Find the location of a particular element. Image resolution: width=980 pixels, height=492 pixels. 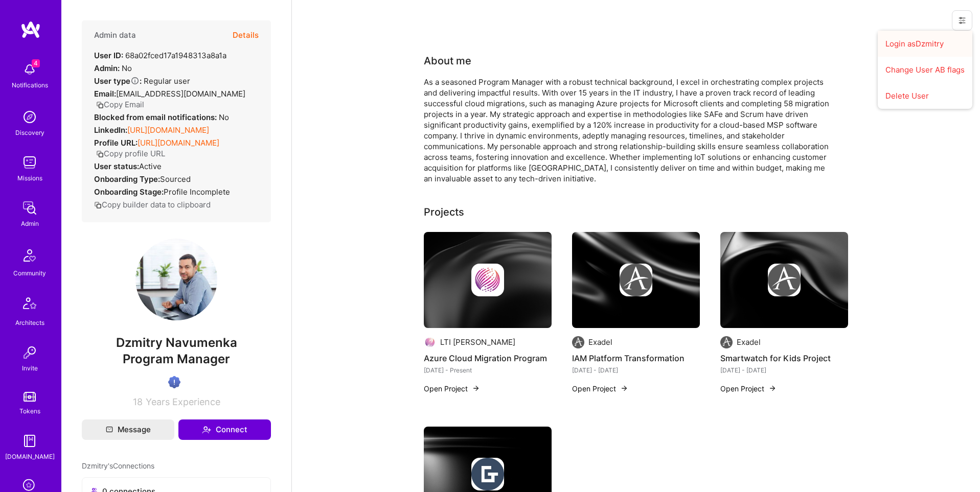

strong: Onboarding Stage: is located at coordinates (129, 192).